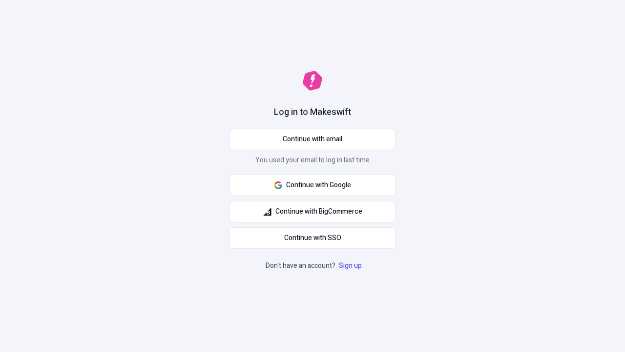 Image resolution: width=625 pixels, height=352 pixels. I want to click on span: Continue with BigCommerce, so click(319, 212).